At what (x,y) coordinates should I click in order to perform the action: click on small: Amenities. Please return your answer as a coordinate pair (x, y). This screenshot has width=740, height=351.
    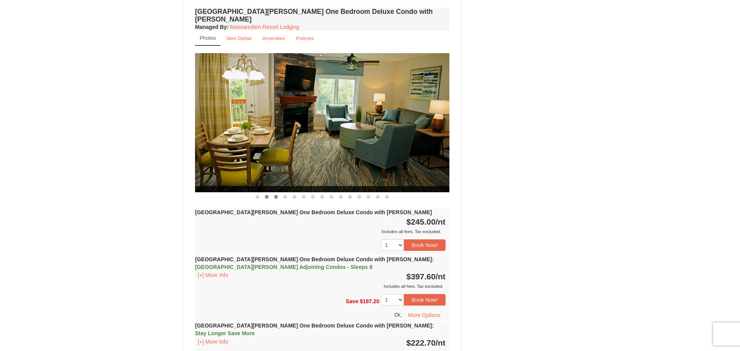
    Looking at the image, I should click on (274, 38).